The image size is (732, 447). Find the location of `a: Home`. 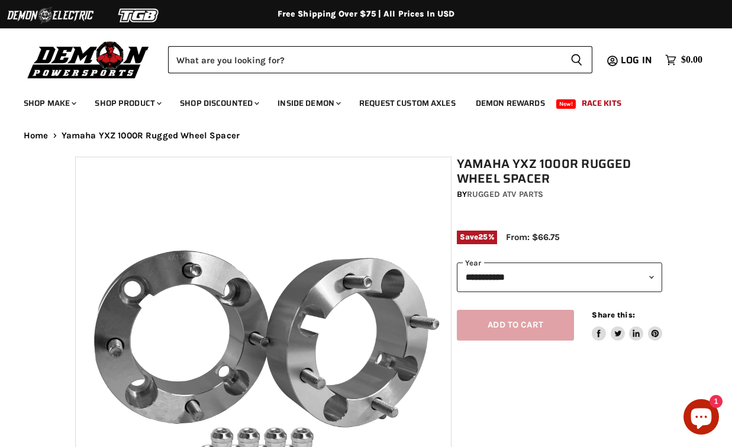

a: Home is located at coordinates (36, 135).